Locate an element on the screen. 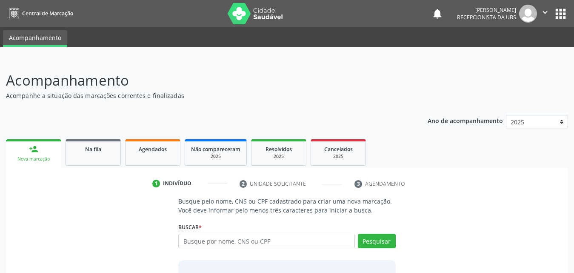 This screenshot has width=574, height=273. p: Busque pelo nome, CNS ou CPF cadastrado para criar uma nova marcação. Você deve informar pelo men... is located at coordinates (287, 206).